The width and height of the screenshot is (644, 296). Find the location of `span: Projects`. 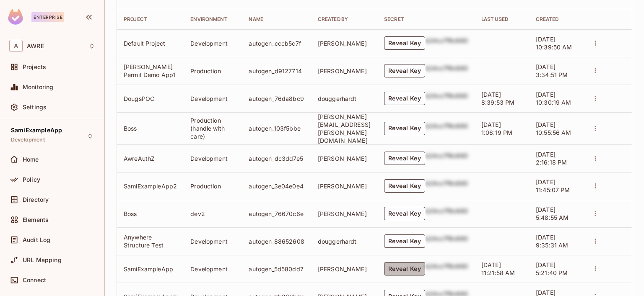

span: Projects is located at coordinates (34, 67).